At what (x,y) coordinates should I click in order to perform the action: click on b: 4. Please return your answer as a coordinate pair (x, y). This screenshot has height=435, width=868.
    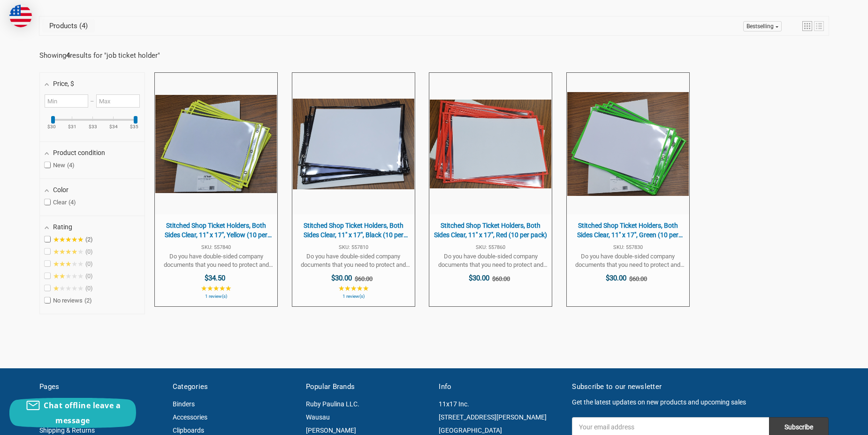
    Looking at the image, I should click on (68, 55).